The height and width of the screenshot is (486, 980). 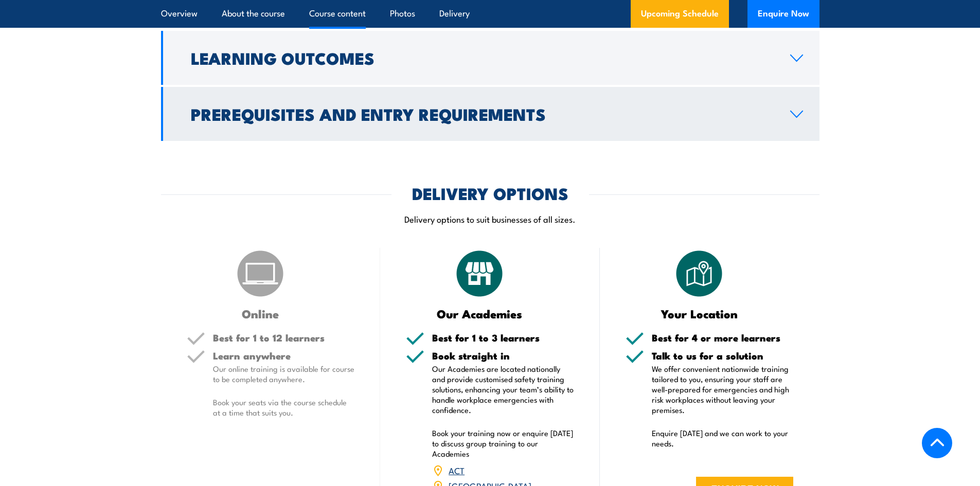 I want to click on p: Our Academies are located nationally and provide customised safety training solutions, enhancing ..., so click(x=503, y=389).